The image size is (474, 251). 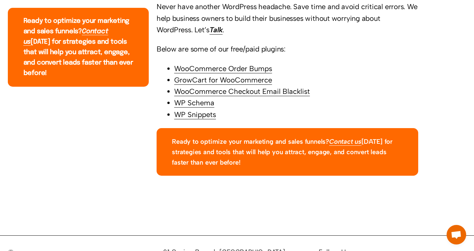 What do you see at coordinates (287, 49) in the screenshot?
I see `p: Below are some of our free/paid plugins:` at bounding box center [287, 49].